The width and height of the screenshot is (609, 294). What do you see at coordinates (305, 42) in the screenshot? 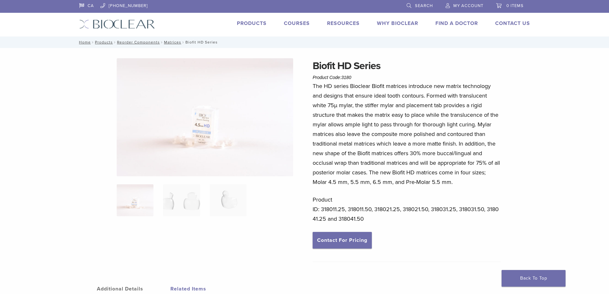
I see `nav: Biofit HD Series` at bounding box center [305, 42].